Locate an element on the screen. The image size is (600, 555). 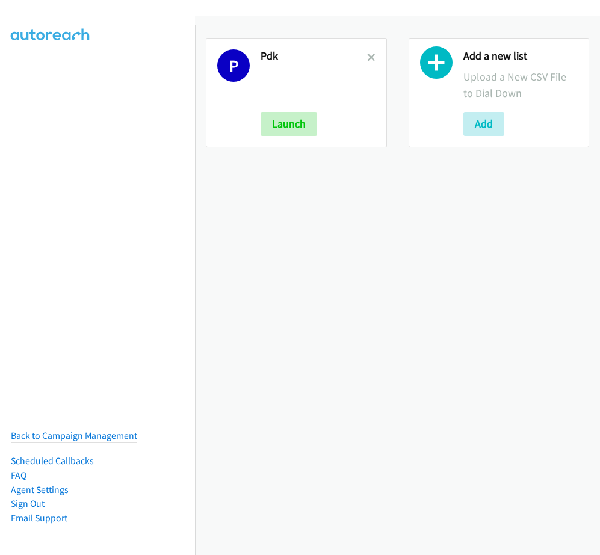
a: FAQ is located at coordinates (19, 475).